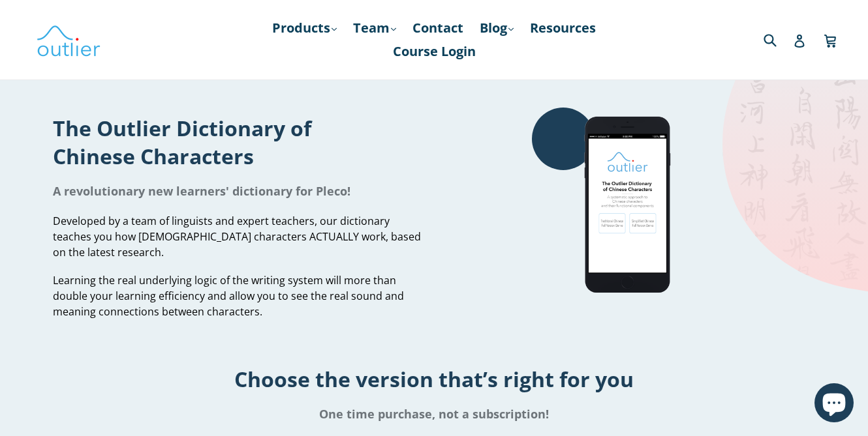 This screenshot has height=436, width=868. Describe the element at coordinates (237, 237) in the screenshot. I see `span: Developed by a team of linguists and expert teachers, our dictionary teaches you how [DEMOGRAPHIC...` at that location.